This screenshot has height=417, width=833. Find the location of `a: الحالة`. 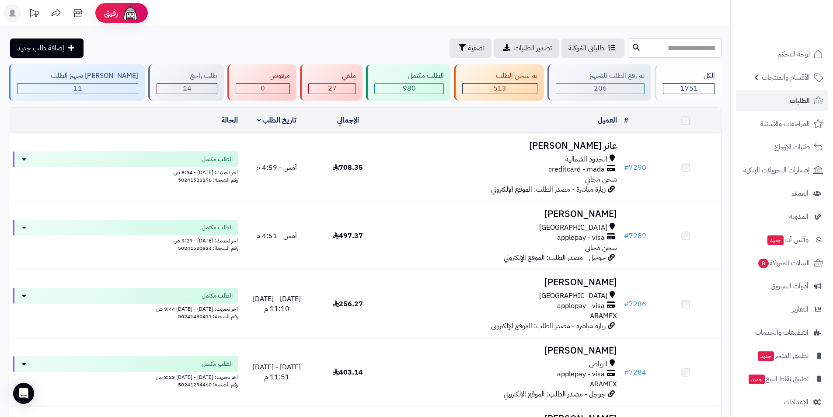

a: الحالة is located at coordinates (230, 120).